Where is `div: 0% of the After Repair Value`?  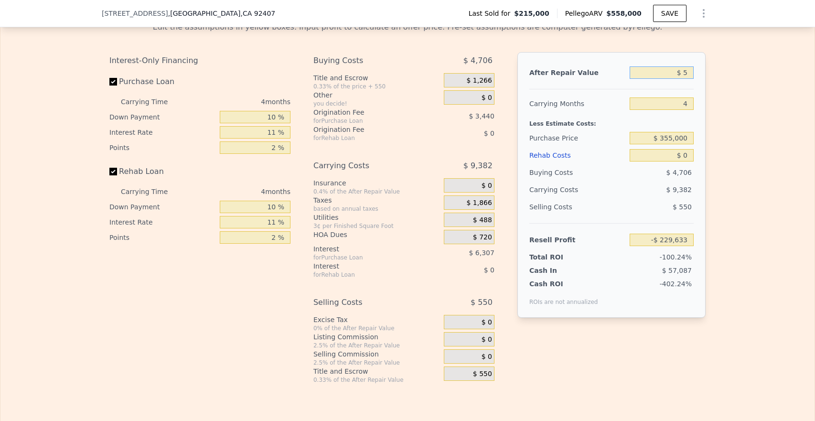
div: 0% of the After Repair Value is located at coordinates (377, 328).